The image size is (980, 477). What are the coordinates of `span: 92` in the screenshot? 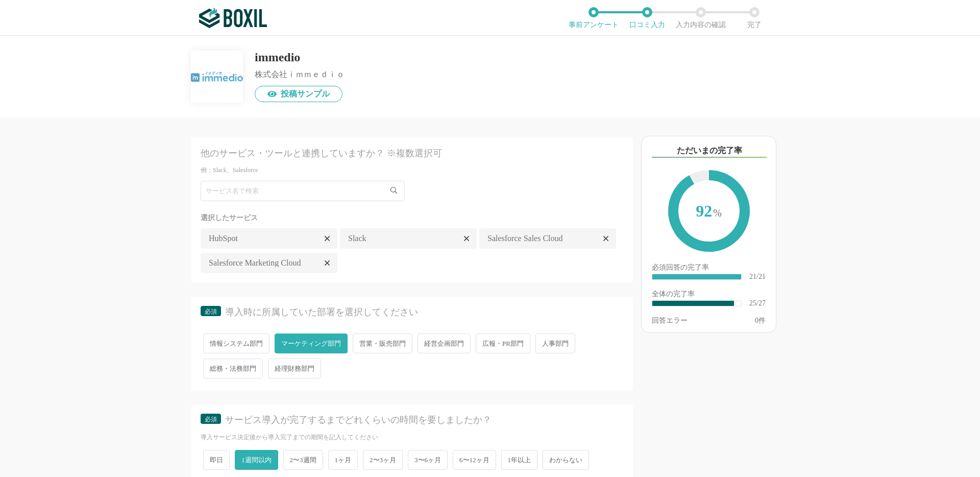 It's located at (709, 212).